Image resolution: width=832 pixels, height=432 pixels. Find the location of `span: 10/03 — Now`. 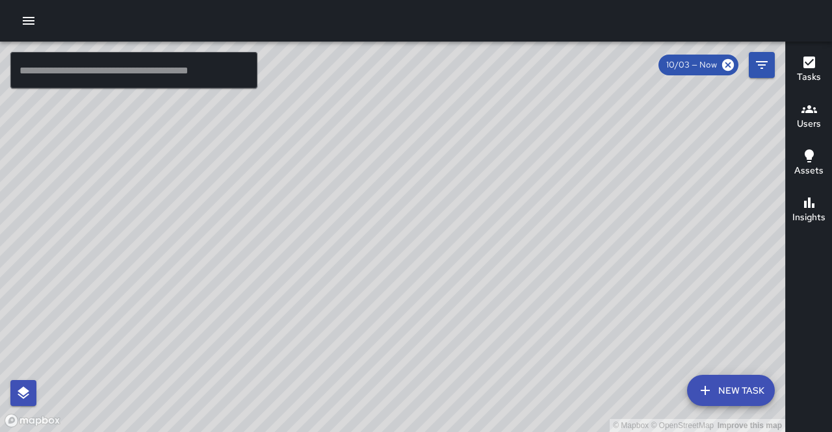

span: 10/03 — Now is located at coordinates (692, 65).